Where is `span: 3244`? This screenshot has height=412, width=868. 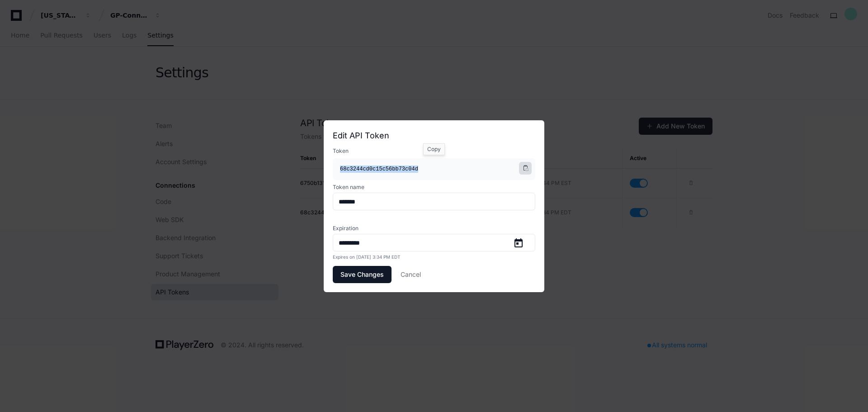
span: 3244 is located at coordinates (356, 169).